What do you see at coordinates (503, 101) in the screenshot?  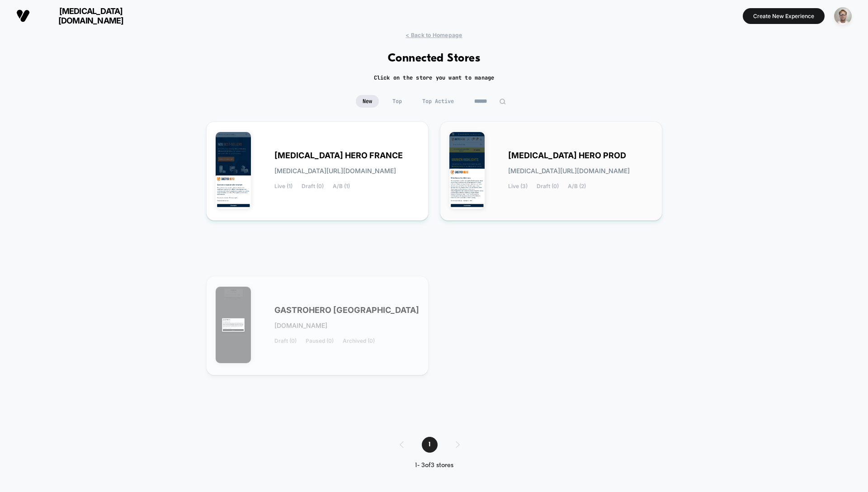 I see `img: edit` at bounding box center [503, 101].